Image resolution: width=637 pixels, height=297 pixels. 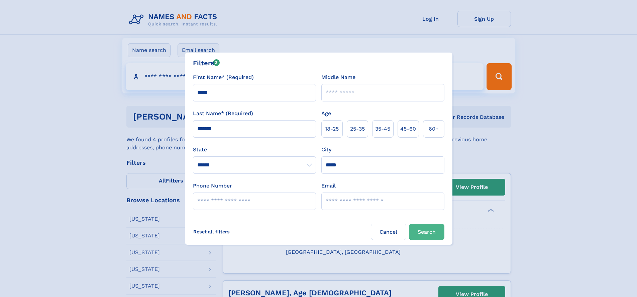 What do you see at coordinates (254, 149) in the screenshot?
I see `label: State` at bounding box center [254, 149].